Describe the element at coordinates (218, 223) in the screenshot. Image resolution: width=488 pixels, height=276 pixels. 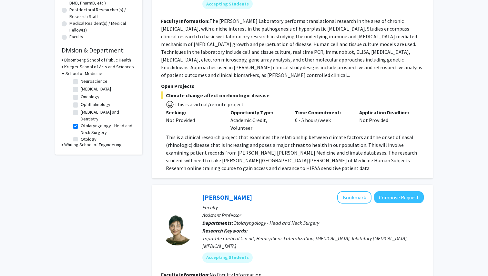
I see `b: Departments:` at that location.